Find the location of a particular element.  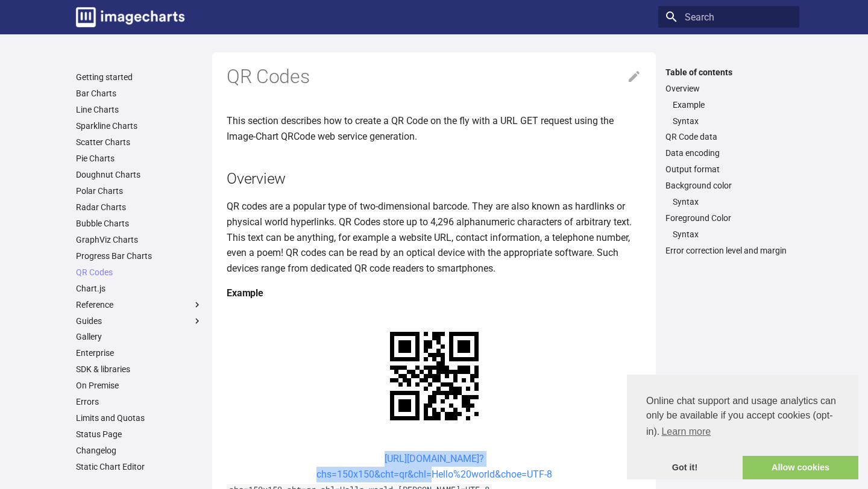

a: Progress Bar Charts is located at coordinates (139, 256).